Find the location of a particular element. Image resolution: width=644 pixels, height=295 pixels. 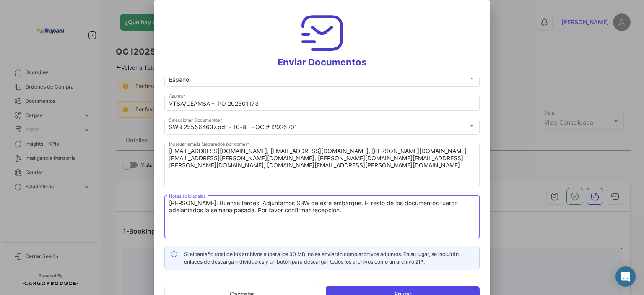

mat-select-trigger: SWB 255564637.pdf - 10-BL - OC # I2025201 is located at coordinates (233, 127).